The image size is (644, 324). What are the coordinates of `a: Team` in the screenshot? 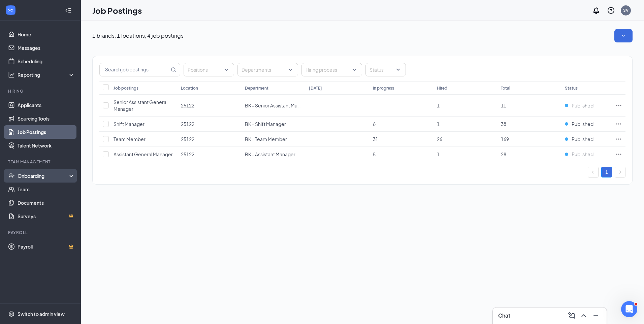 It's located at (46, 189).